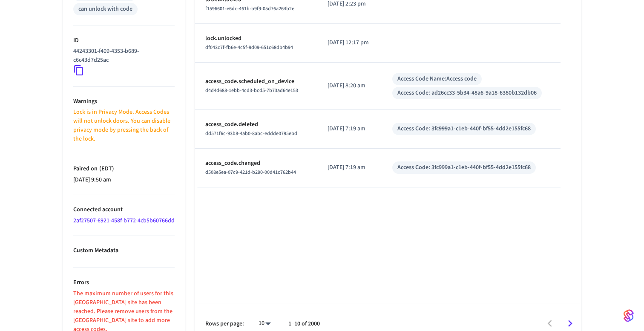  I want to click on p: Paired on, so click(124, 169).